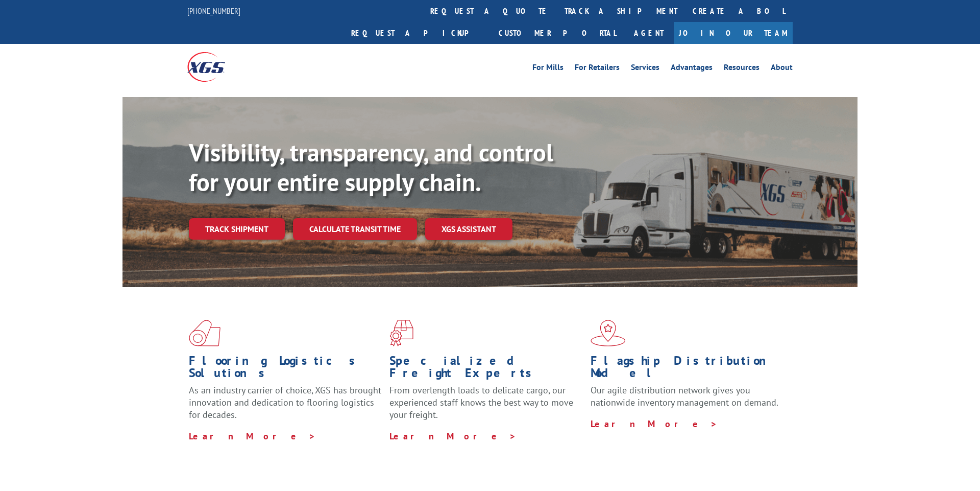  Describe the element at coordinates (684, 396) in the screenshot. I see `span: Our agile distribution network gives you nationwide inventory management on demand.` at that location.